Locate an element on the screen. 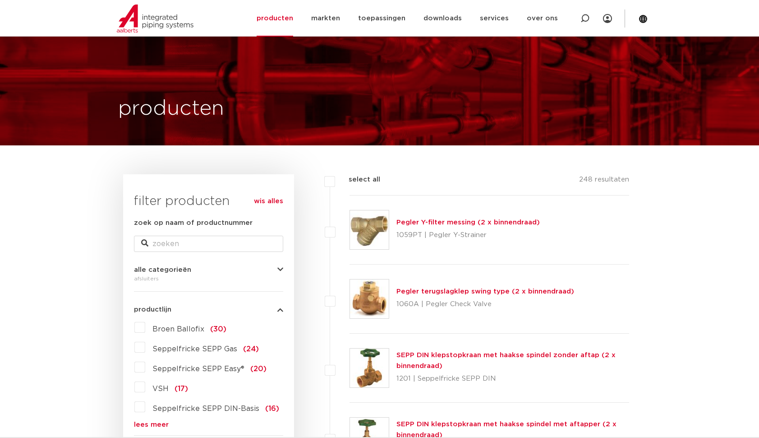 Image resolution: width=759 pixels, height=438 pixels. h3: filter producten is located at coordinates (208, 201).